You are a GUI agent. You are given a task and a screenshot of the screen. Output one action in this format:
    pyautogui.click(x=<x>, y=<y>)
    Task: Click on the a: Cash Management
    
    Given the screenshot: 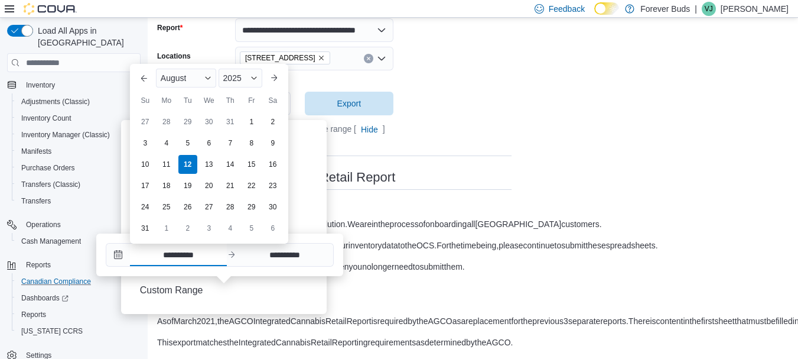 What is the action you would take?
    pyautogui.click(x=51, y=241)
    